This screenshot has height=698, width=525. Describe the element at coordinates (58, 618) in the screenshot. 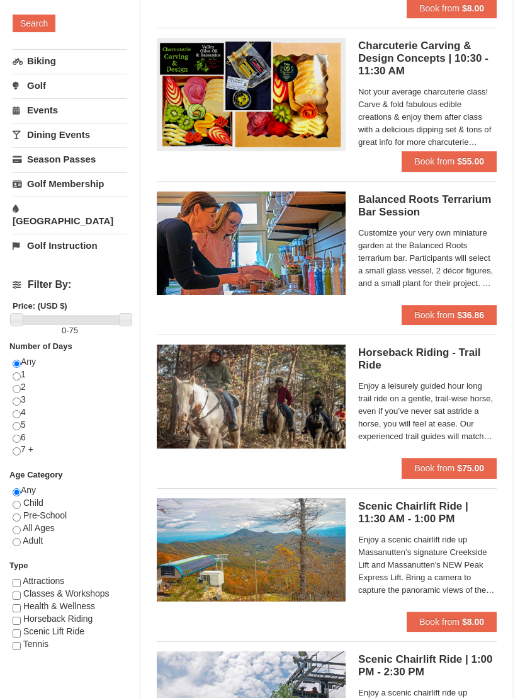

I see `span: Horseback Riding` at that location.